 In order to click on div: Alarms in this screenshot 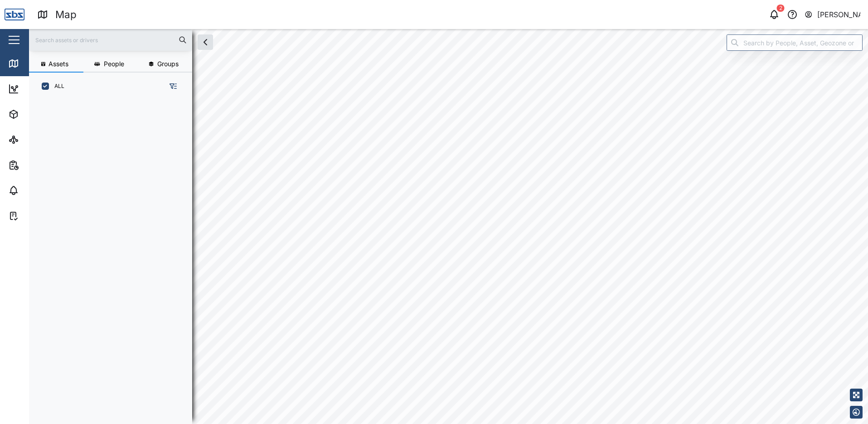, I will do `click(38, 190)`.